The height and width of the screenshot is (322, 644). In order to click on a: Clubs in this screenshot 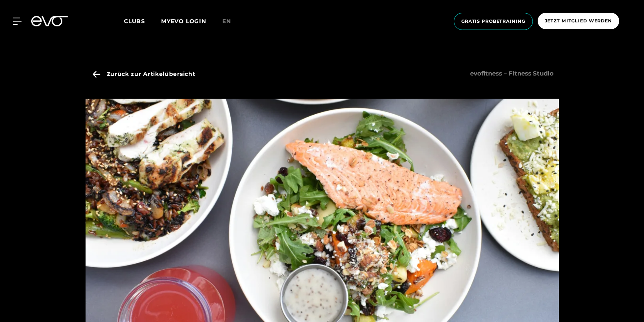, I will do `click(143, 21)`.